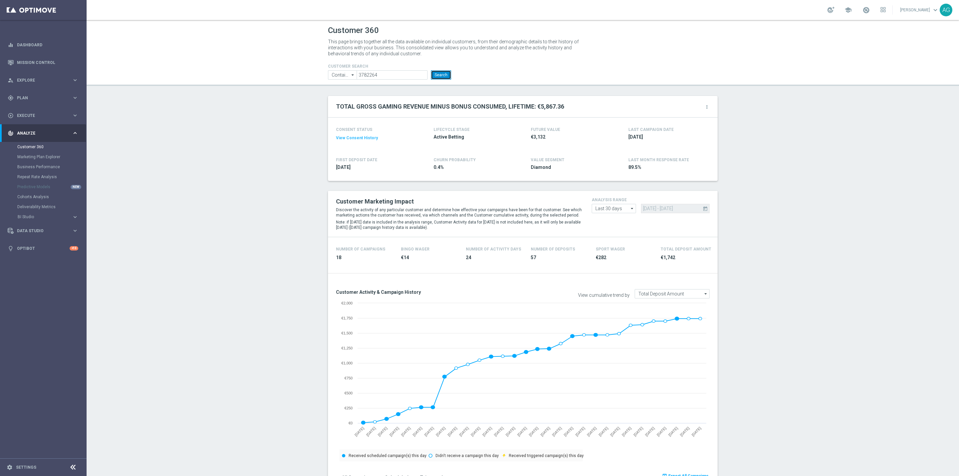  I want to click on div: Data Studio, so click(40, 231).